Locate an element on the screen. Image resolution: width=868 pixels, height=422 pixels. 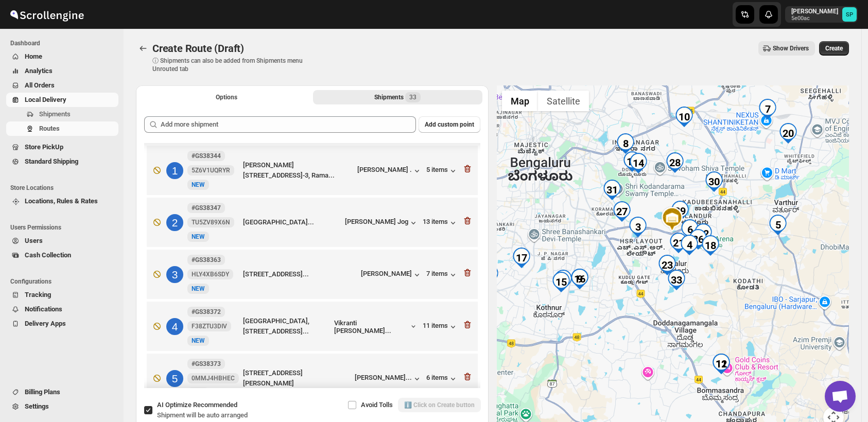
div: 23 is located at coordinates (667, 265).